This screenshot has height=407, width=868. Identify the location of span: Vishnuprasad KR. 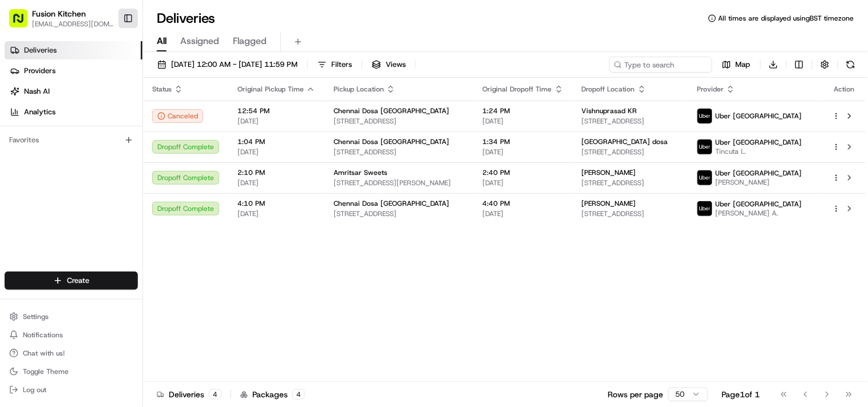
(609, 111).